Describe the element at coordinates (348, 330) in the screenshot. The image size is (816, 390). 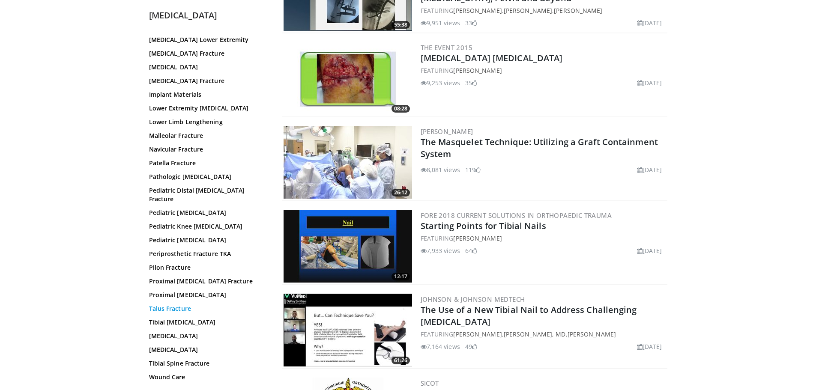
I see `a: 61:26` at that location.